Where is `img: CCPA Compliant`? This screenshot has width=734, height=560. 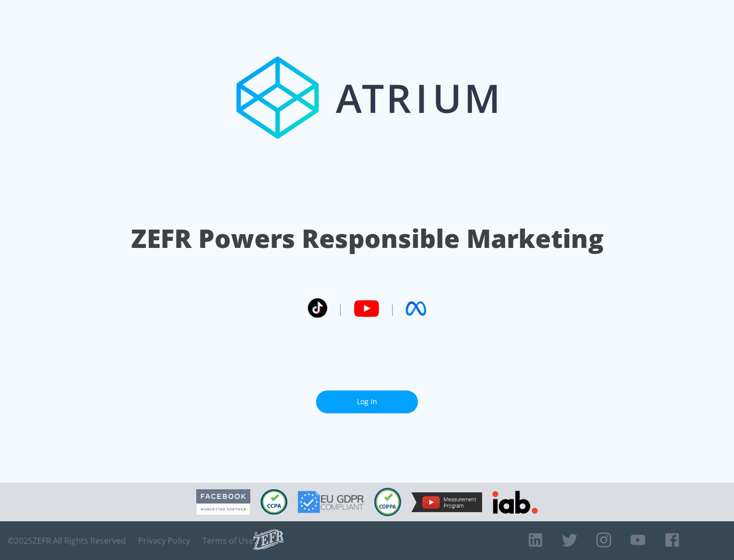 img: CCPA Compliant is located at coordinates (274, 502).